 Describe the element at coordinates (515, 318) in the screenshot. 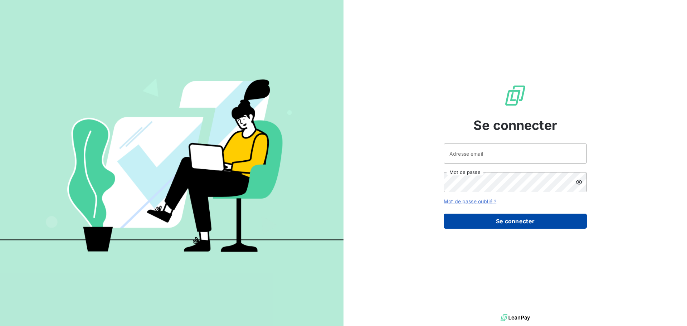

I see `img: logo` at that location.